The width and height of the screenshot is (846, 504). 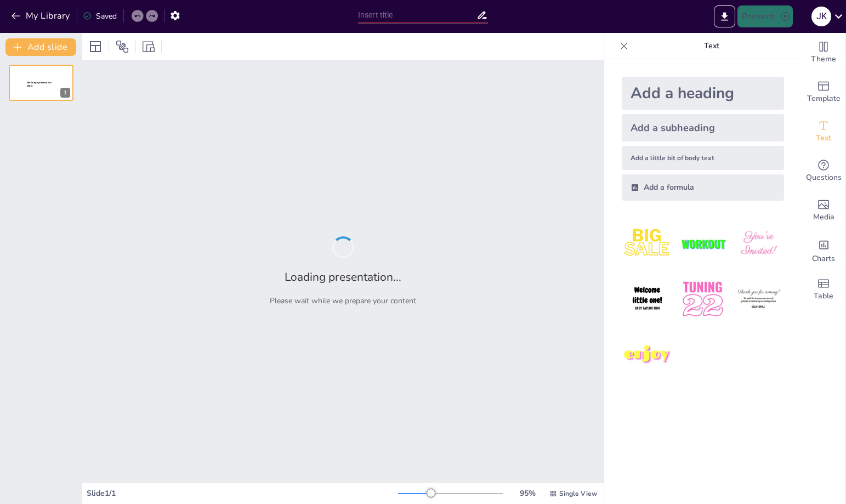 I want to click on div: Add a little bit of body text, so click(x=702, y=158).